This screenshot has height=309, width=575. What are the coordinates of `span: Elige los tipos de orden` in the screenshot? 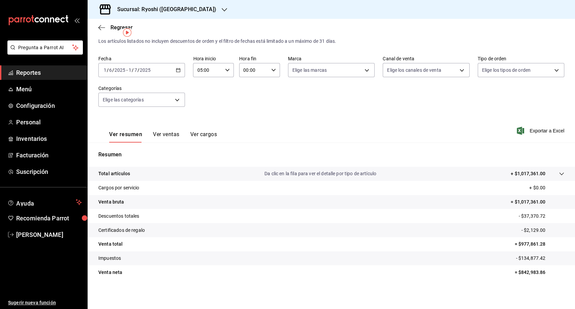 It's located at (506, 70).